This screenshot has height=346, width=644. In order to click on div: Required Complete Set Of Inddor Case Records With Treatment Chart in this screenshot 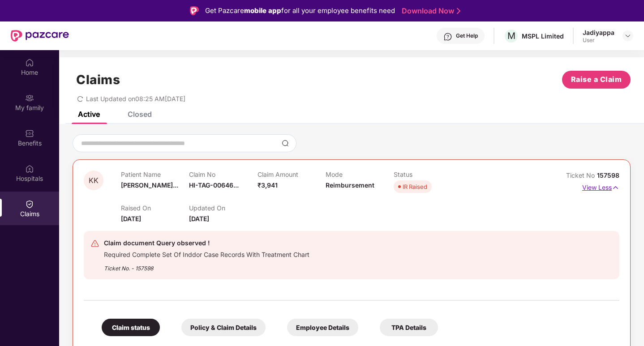, I will do `click(207, 254)`.